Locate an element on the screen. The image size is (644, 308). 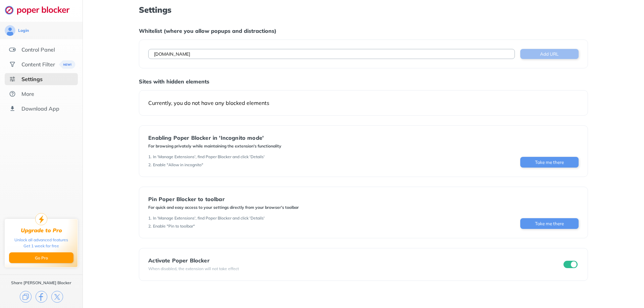
div: Currently, you do not have any blocked elements is located at coordinates (363, 103).